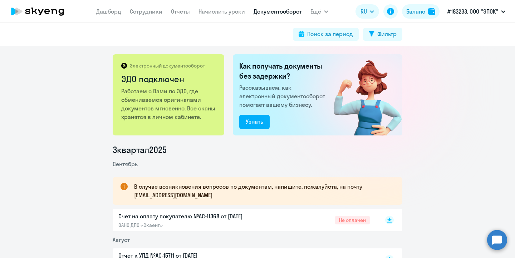 Image resolution: width=515 pixels, height=258 pixels. I want to click on div: Фильтр, so click(387, 34).